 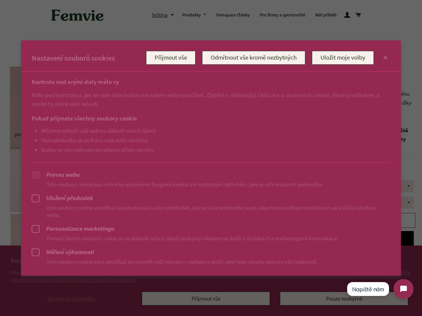 What do you see at coordinates (343, 58) in the screenshot?
I see `button: Uložit moje volby` at bounding box center [343, 58].